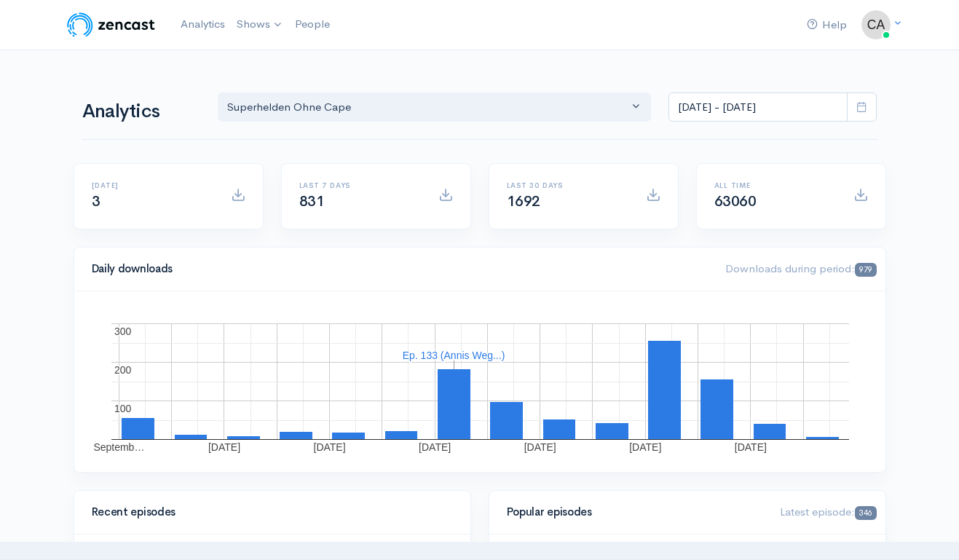  What do you see at coordinates (800, 268) in the screenshot?
I see `span: Downloads during period:` at bounding box center [800, 268].